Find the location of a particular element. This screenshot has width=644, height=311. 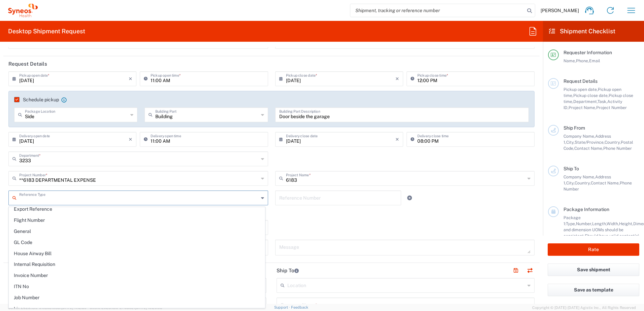

h2: Desktop Shipment Request is located at coordinates (47, 31).